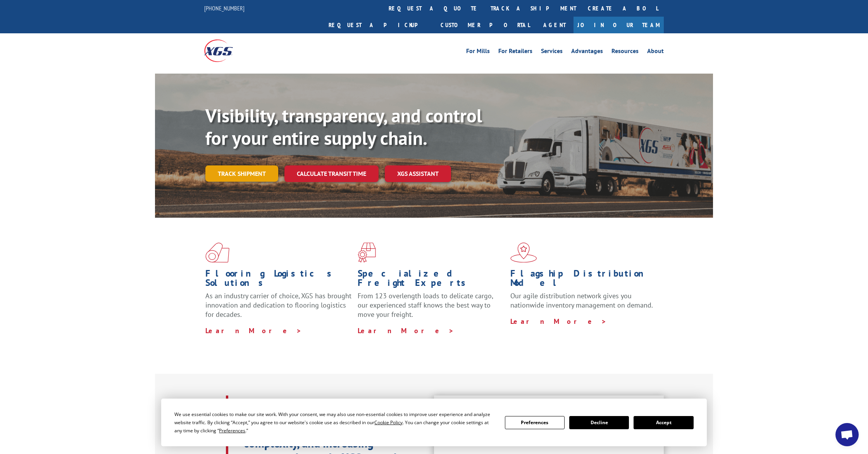 The image size is (868, 454). Describe the element at coordinates (434, 423) in the screenshot. I see `div: Cookie Consent Prompt` at that location.